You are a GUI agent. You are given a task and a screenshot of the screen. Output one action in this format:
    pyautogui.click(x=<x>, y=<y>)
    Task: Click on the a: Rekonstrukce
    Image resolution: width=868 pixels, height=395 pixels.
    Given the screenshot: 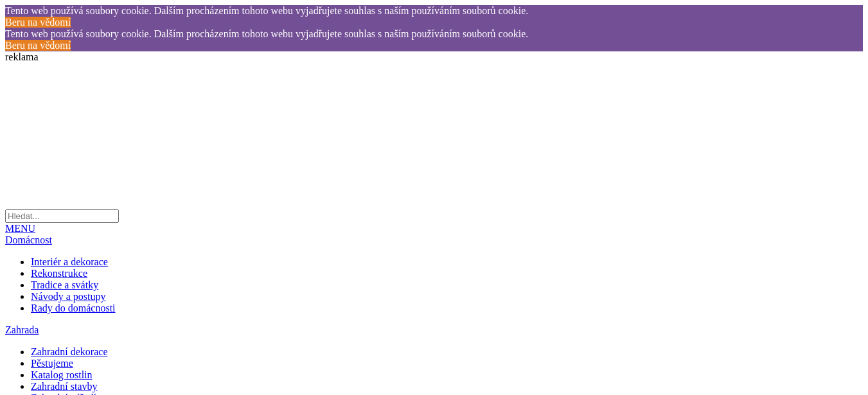 What is the action you would take?
    pyautogui.click(x=59, y=273)
    